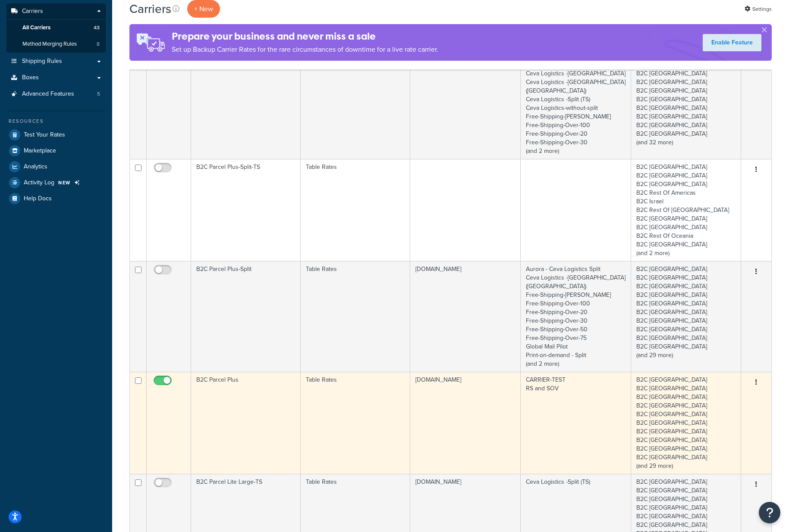 This screenshot has width=789, height=532. What do you see at coordinates (56, 11) in the screenshot?
I see `a: Carriers` at bounding box center [56, 11].